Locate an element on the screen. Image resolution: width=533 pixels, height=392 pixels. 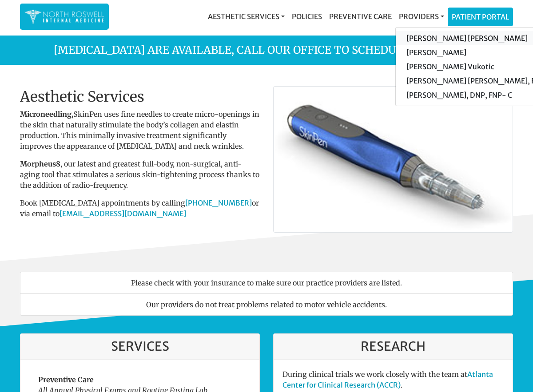
a: Aesthetic Services is located at coordinates (246, 17).